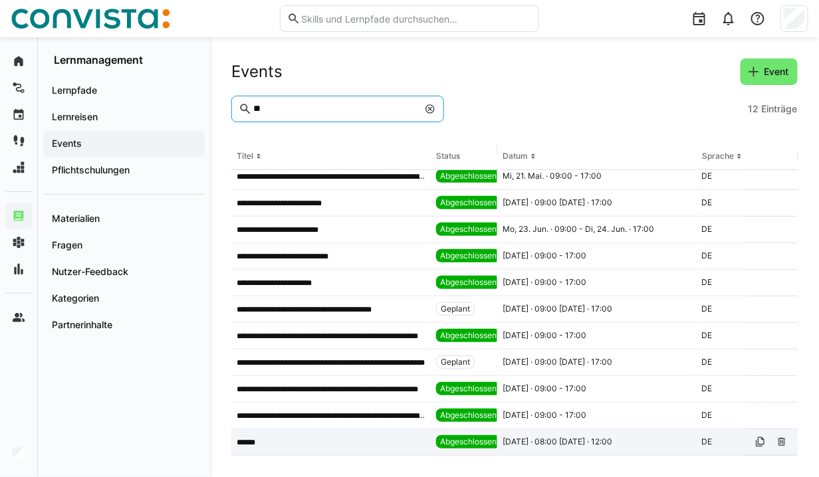  What do you see at coordinates (718, 156) in the screenshot?
I see `div: Sprache` at bounding box center [718, 156].